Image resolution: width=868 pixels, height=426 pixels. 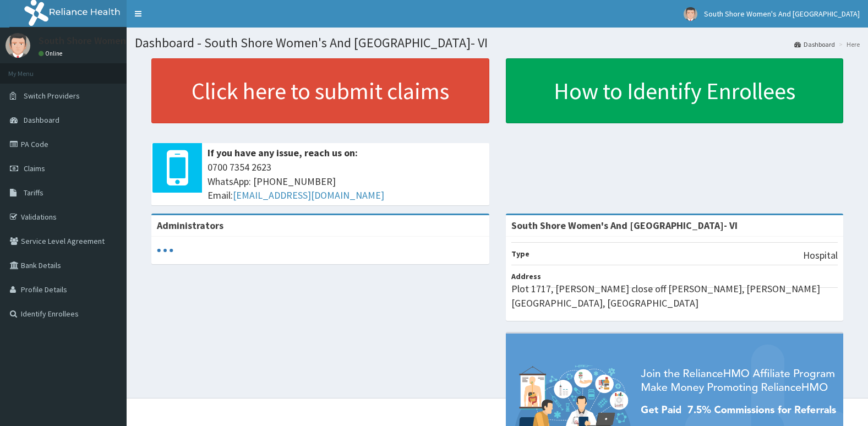 I want to click on b: Address, so click(x=526, y=276).